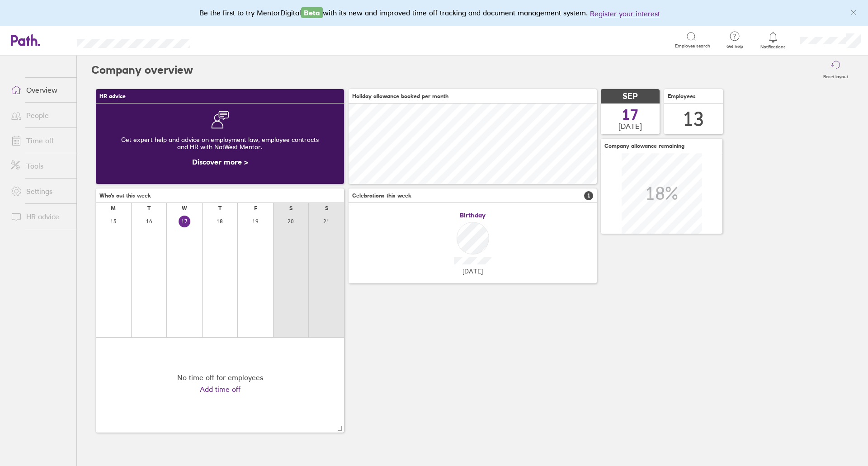 The height and width of the screenshot is (466, 868). I want to click on span: 17, so click(630, 115).